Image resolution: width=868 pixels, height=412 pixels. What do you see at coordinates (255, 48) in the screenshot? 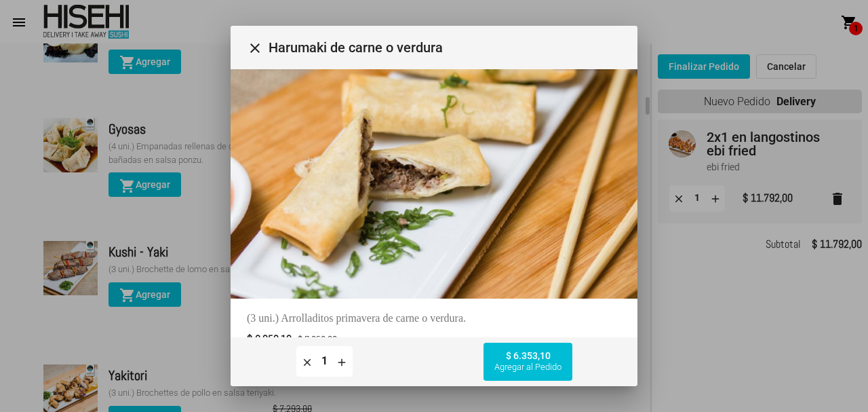
I see `mat-icon: Cerrar` at bounding box center [255, 48].